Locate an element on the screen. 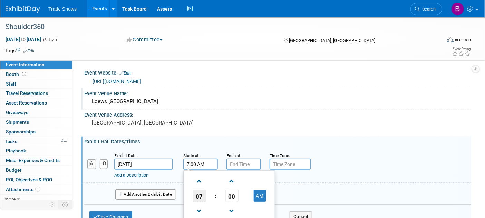  span: Giveaways is located at coordinates (17, 113).